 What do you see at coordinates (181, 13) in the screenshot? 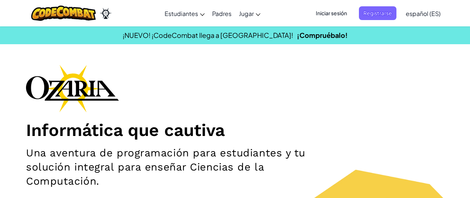
I see `span: Estudiantes` at bounding box center [181, 13].